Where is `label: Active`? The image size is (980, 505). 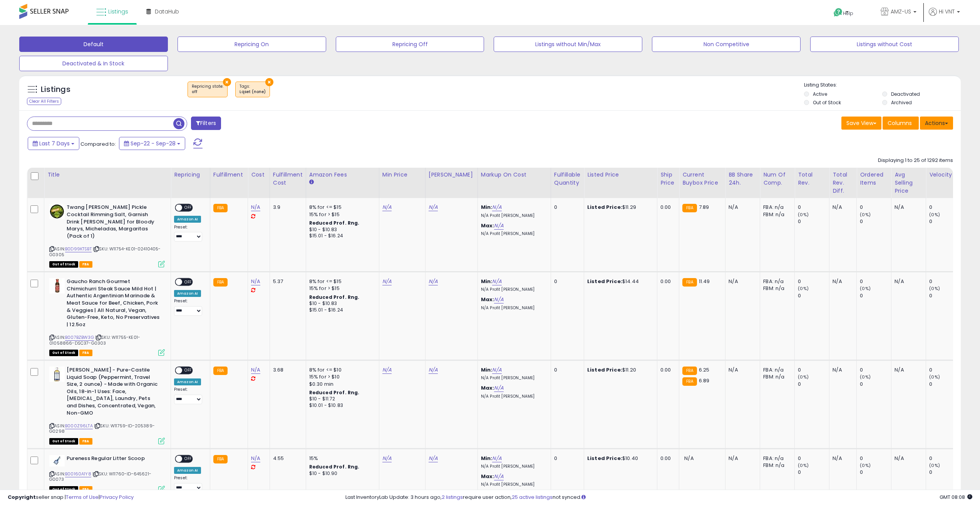 label: Active is located at coordinates (820, 94).